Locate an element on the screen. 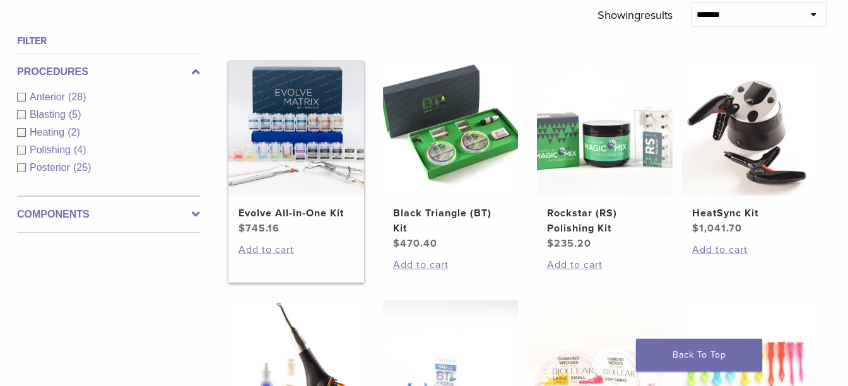  img: Rockstar (RS) Polishing Kit is located at coordinates (604, 127).